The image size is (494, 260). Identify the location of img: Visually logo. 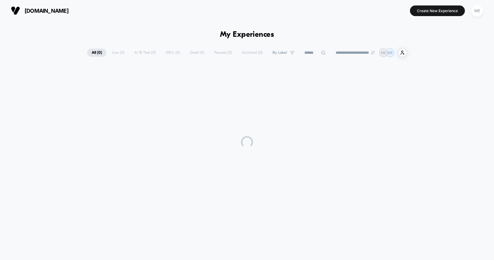
(15, 11).